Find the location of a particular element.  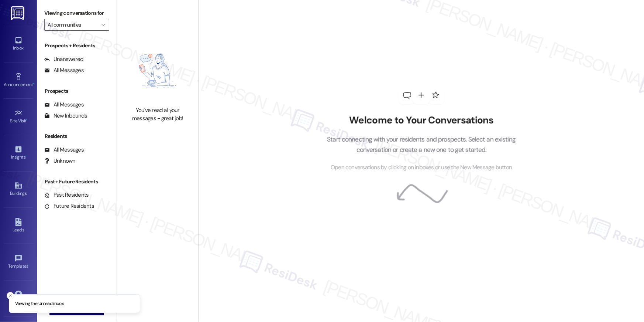

div: Prospects is located at coordinates (77, 91).